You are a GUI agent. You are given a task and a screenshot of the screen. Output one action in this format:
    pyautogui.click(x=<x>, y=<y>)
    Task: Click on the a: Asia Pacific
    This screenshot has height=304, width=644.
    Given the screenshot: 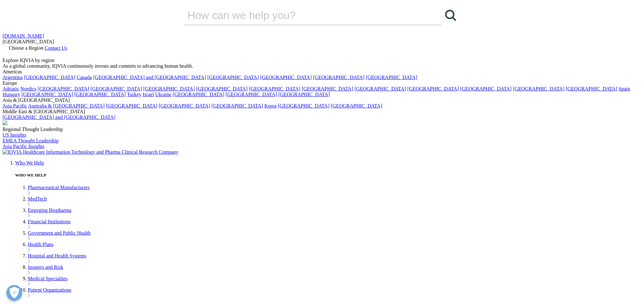 What is the action you would take?
    pyautogui.click(x=15, y=105)
    